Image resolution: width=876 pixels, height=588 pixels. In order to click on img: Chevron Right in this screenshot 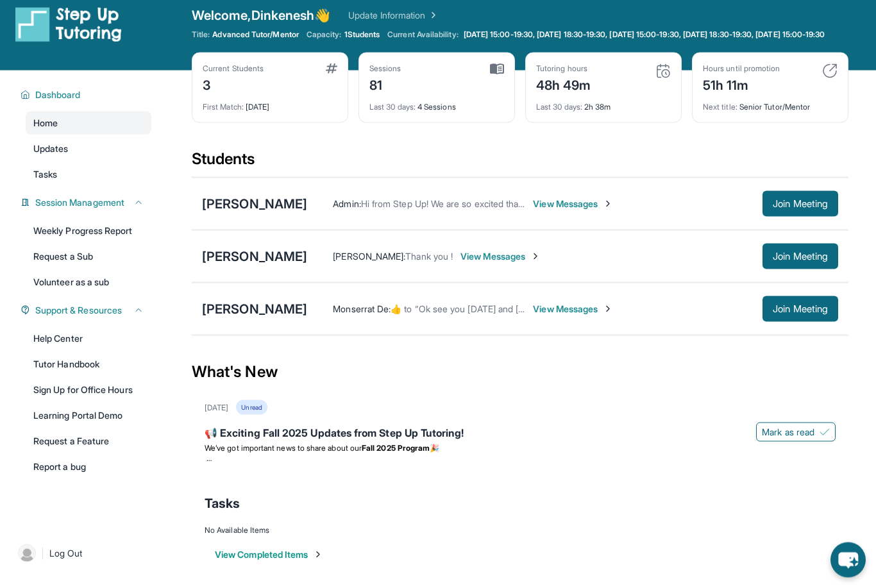, I will do `click(432, 15)`.